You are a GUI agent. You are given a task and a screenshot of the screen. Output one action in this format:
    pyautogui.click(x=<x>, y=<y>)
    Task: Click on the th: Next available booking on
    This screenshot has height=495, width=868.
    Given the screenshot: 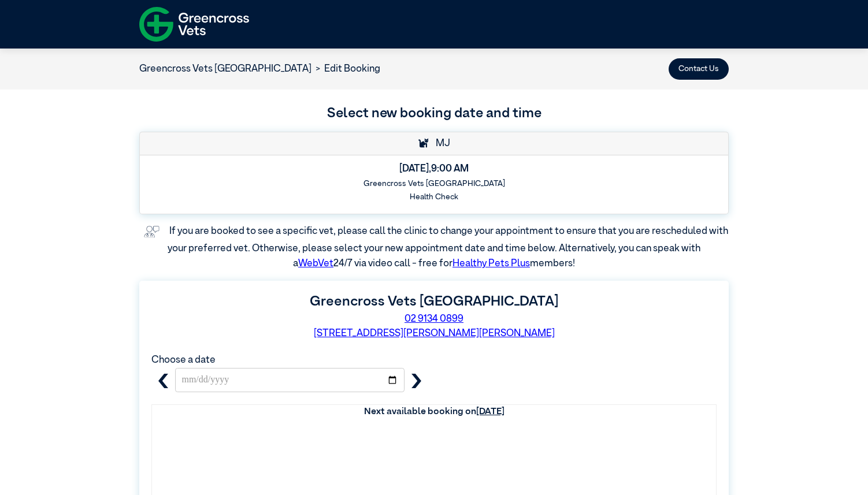 What is the action you would take?
    pyautogui.click(x=434, y=412)
    